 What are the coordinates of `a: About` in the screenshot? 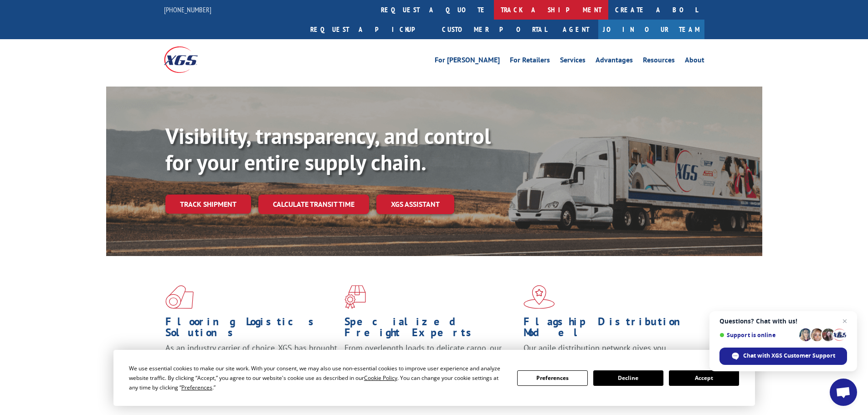 It's located at (695, 61).